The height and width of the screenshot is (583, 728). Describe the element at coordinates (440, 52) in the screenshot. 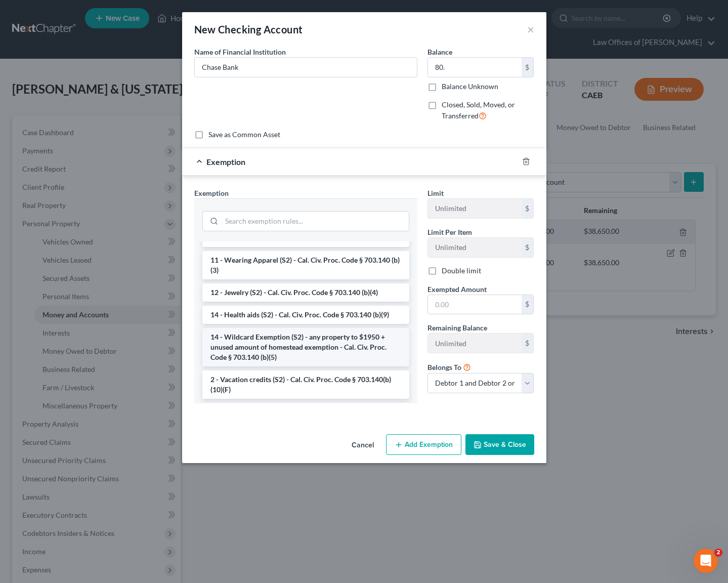

I see `label: Balance` at that location.